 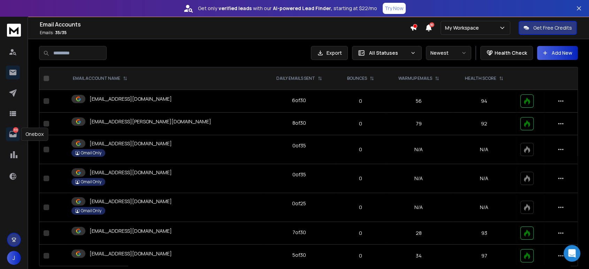 What do you see at coordinates (415, 78) in the screenshot?
I see `p: WARMUP EMAILS` at bounding box center [415, 78].